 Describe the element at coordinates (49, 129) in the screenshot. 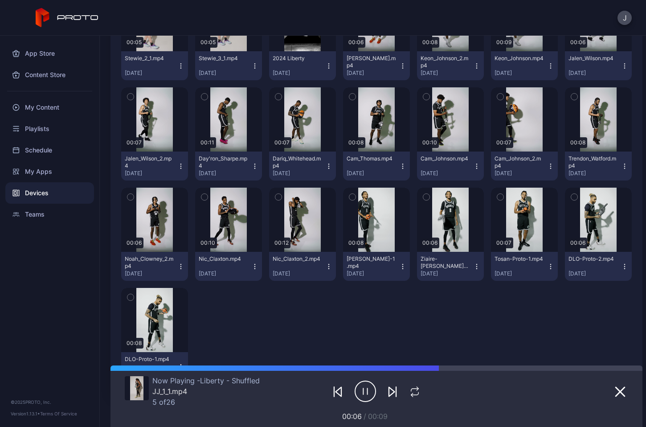

I see `div: Playlists` at that location.